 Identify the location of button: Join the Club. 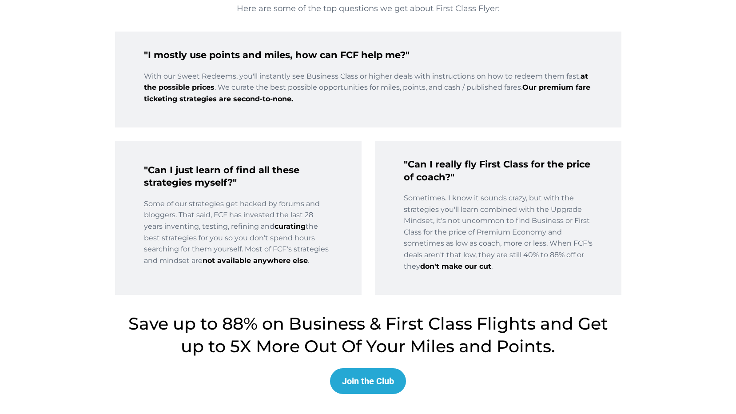
(368, 381).